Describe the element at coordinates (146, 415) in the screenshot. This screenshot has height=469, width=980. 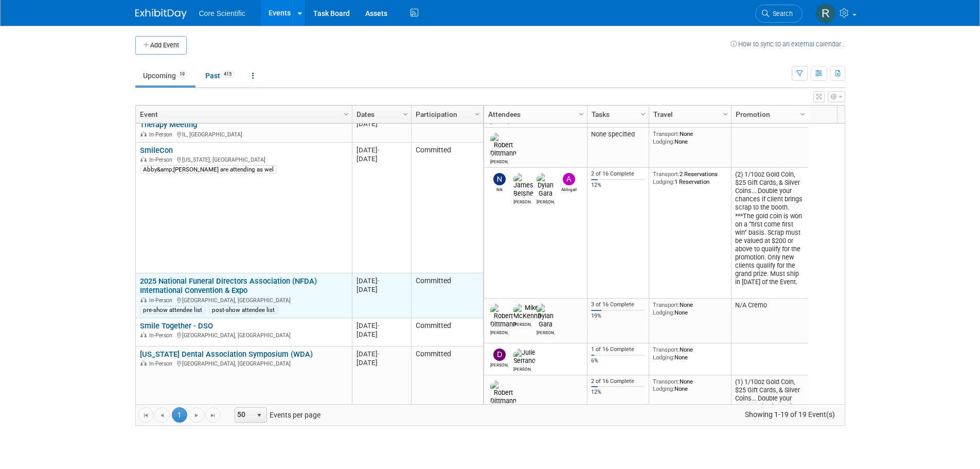
I see `a: Go to the first page` at that location.